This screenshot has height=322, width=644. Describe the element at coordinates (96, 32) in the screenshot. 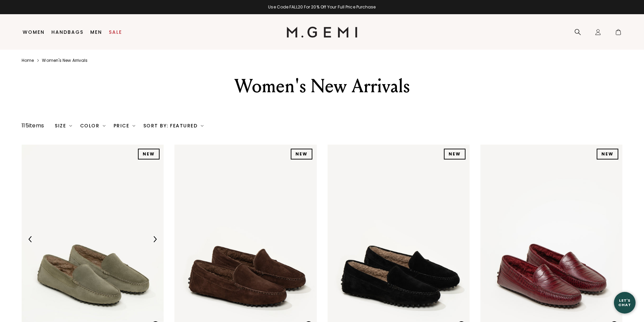

I see `a: Men` at that location.